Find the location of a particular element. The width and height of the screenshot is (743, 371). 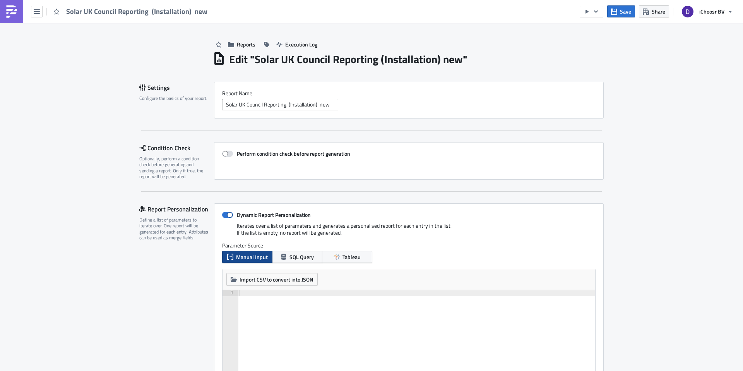

button: iChoosr BV is located at coordinates (707, 12).